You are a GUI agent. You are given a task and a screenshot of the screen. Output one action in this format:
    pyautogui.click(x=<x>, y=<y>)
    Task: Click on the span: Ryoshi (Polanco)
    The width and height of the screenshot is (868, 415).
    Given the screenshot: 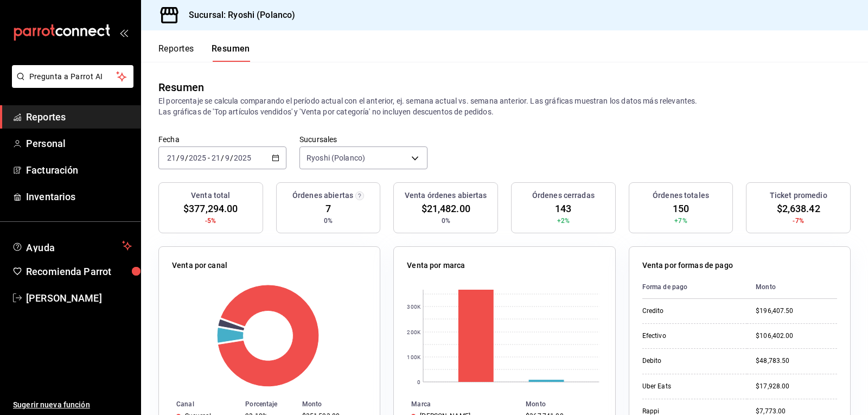 What is the action you would take?
    pyautogui.click(x=336, y=158)
    